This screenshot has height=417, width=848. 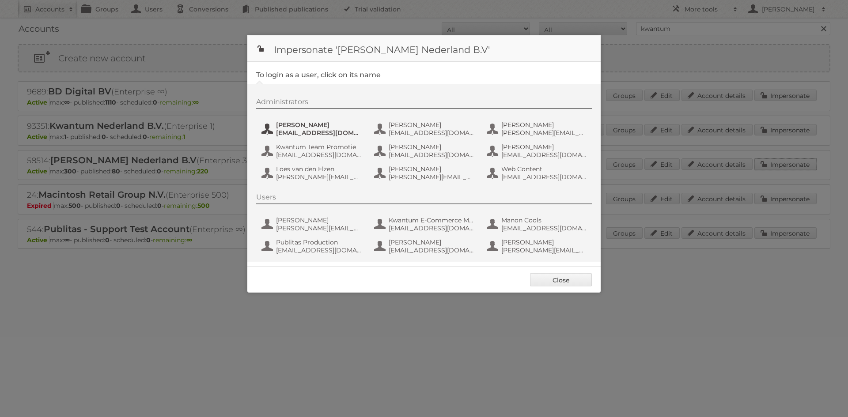 What do you see at coordinates (319, 169) in the screenshot?
I see `span: Loes van den Elzen` at bounding box center [319, 169].